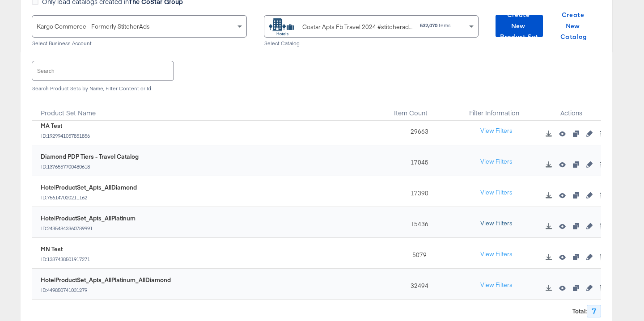  Describe the element at coordinates (574, 26) in the screenshot. I see `button: Create New Catalog` at that location.